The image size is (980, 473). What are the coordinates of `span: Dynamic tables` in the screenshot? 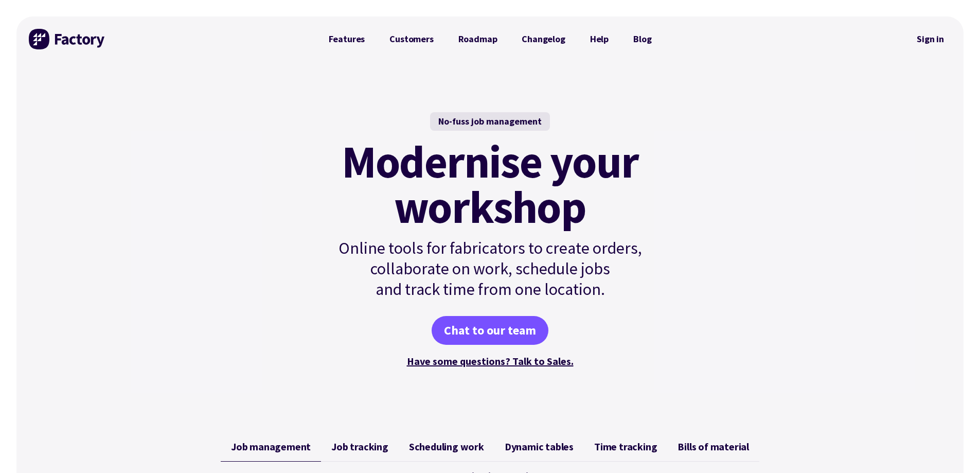 It's located at (539, 447).